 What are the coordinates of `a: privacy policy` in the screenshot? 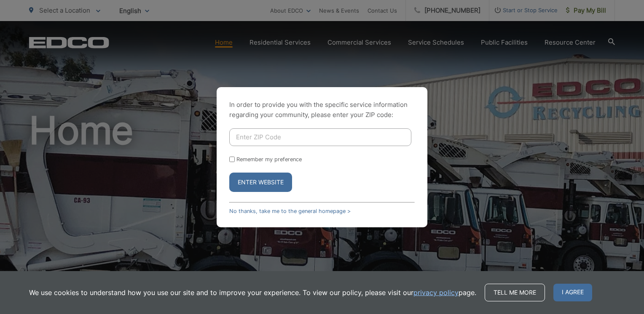 It's located at (436, 292).